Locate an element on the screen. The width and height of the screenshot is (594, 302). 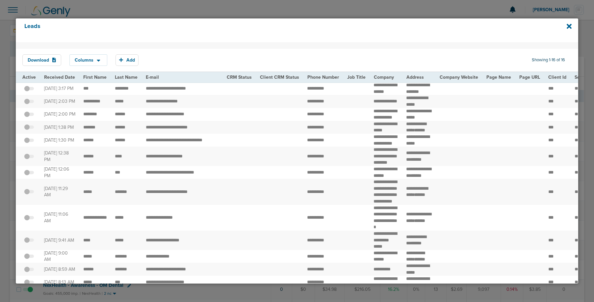
th: Page Name is located at coordinates (499, 77).